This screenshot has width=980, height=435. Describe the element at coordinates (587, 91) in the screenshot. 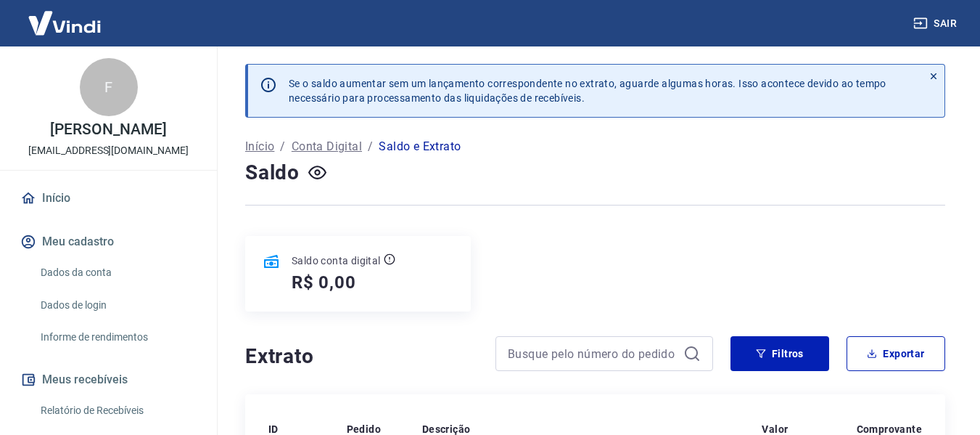

I see `p: Se o saldo aumentar sem um lançamento correspondente no extrato, aguarde algumas horas. Isso acon...` at that location.